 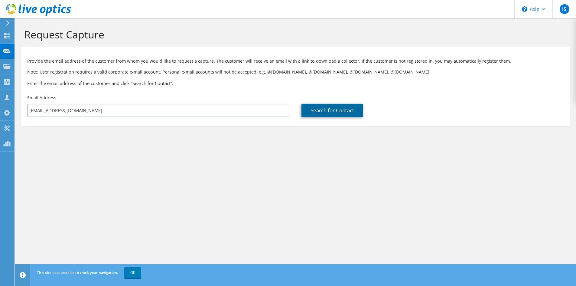 What do you see at coordinates (42, 98) in the screenshot?
I see `label: Email Address` at bounding box center [42, 98].